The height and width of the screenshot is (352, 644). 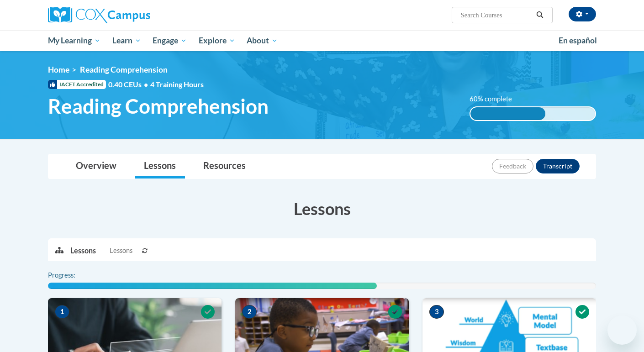 I want to click on span: Explore, so click(x=217, y=41).